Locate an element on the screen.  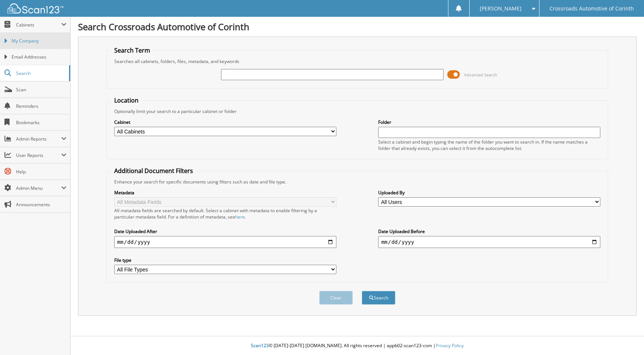
span: Advanced Search is located at coordinates (481, 75).